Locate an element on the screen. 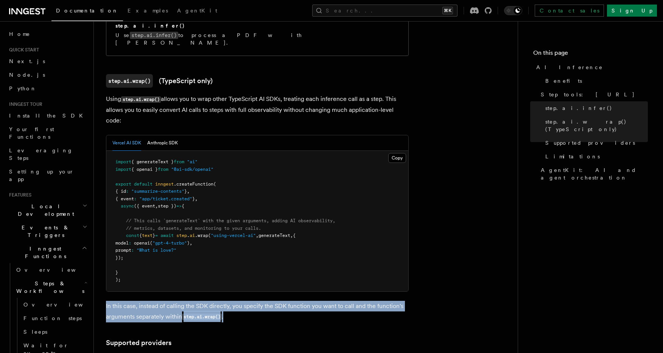 This screenshot has width=663, height=353. span: Python is located at coordinates (23, 89).